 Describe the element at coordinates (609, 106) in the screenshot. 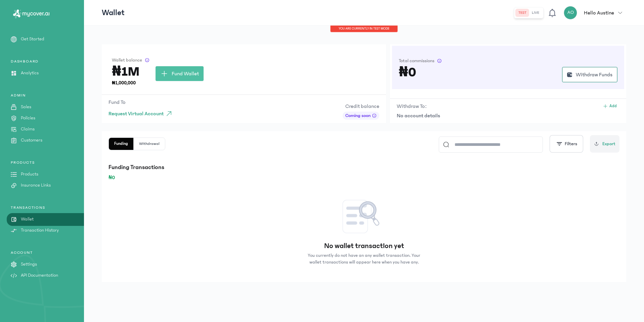

I see `button: Add` at that location.